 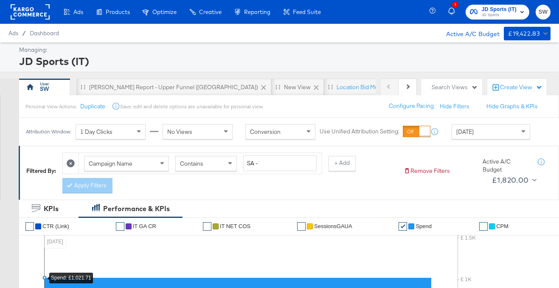 What do you see at coordinates (521, 87) in the screenshot?
I see `div: Create View` at bounding box center [521, 87].